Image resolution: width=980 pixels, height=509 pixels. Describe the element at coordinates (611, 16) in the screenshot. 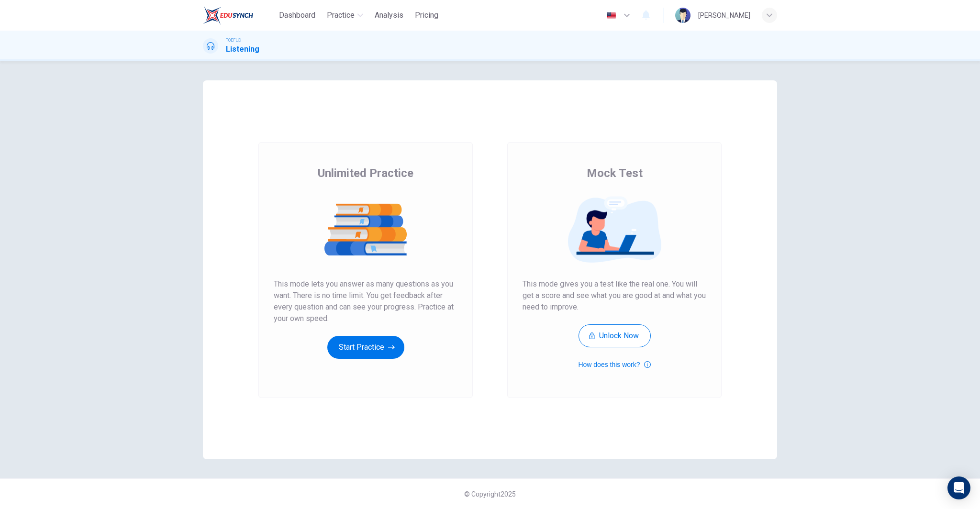

I see `img: en` at that location.